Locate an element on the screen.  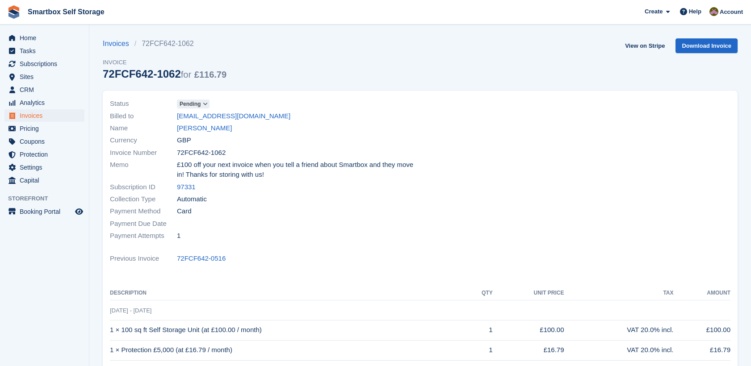
span: Billed to is located at coordinates (143, 116).